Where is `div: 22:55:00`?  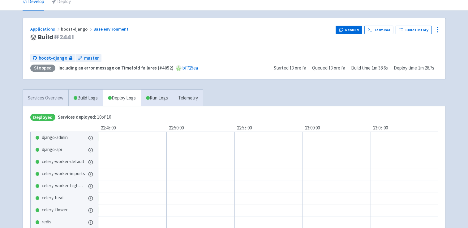 div: 22:55:00 is located at coordinates (269, 128).